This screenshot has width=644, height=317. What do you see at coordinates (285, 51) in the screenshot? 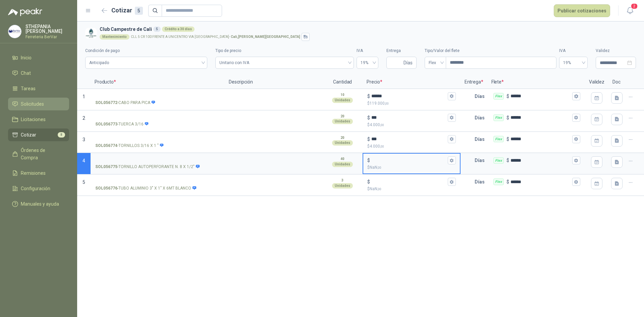
I see `label: Tipo de precio` at bounding box center [285, 51].